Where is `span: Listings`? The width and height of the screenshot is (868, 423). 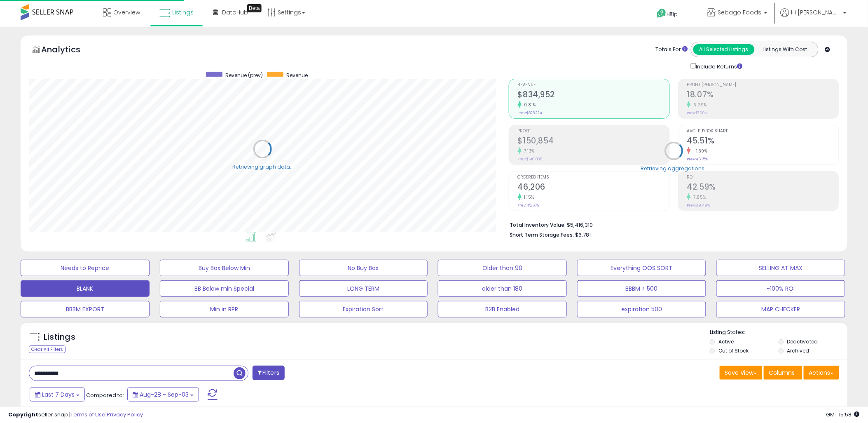
span: Listings is located at coordinates (182, 13).